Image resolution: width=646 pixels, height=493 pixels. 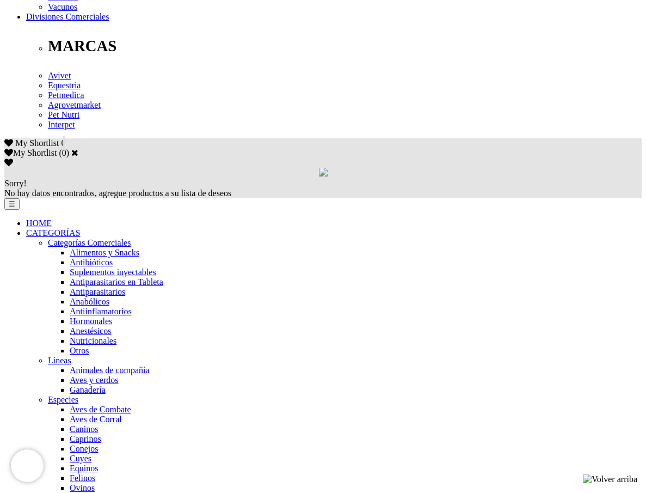 What do you see at coordinates (84, 448) in the screenshot?
I see `a: Conejos` at bounding box center [84, 448].